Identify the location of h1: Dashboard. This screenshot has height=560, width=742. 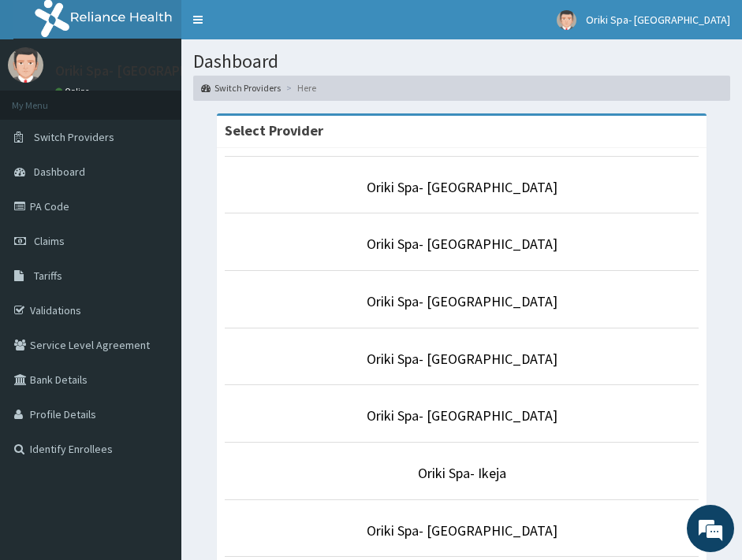
(461, 62).